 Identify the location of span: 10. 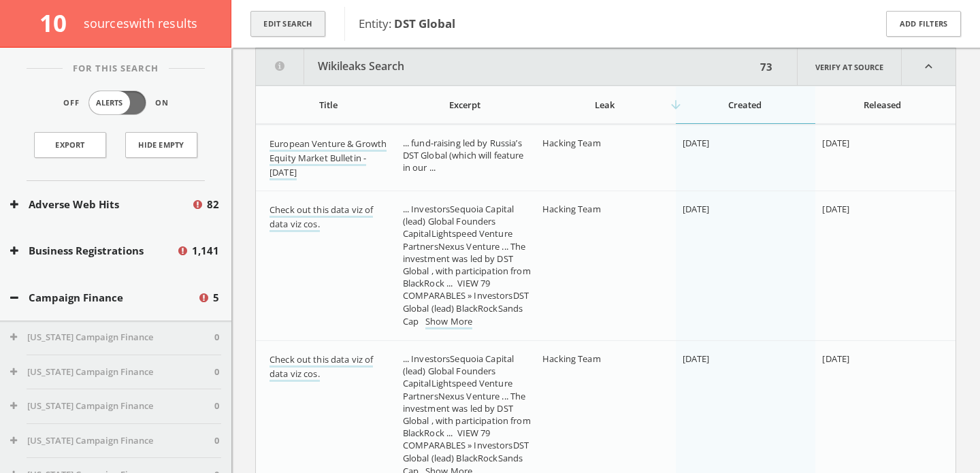
(59, 22).